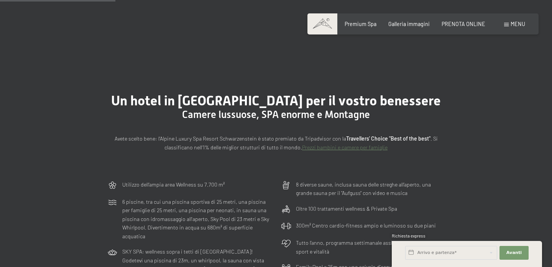  What do you see at coordinates (173, 185) in the screenshot?
I see `p: Utilizzo dell‘ampia area Wellness su 7.700 m²` at bounding box center [173, 185].